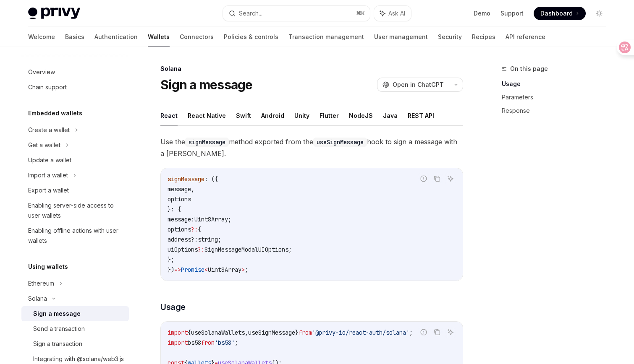 Image resolution: width=634 pixels, height=364 pixels. What do you see at coordinates (57, 314) in the screenshot?
I see `div: Sign a message` at bounding box center [57, 314].